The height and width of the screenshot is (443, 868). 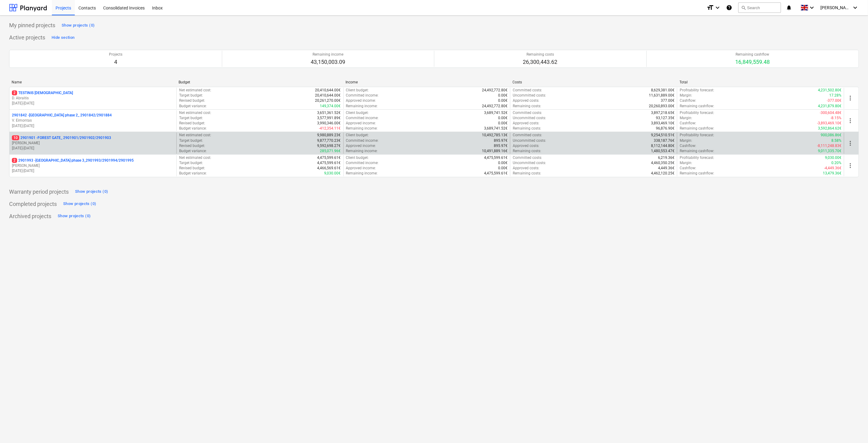 I want to click on p: 16,849,559.48, so click(x=752, y=62).